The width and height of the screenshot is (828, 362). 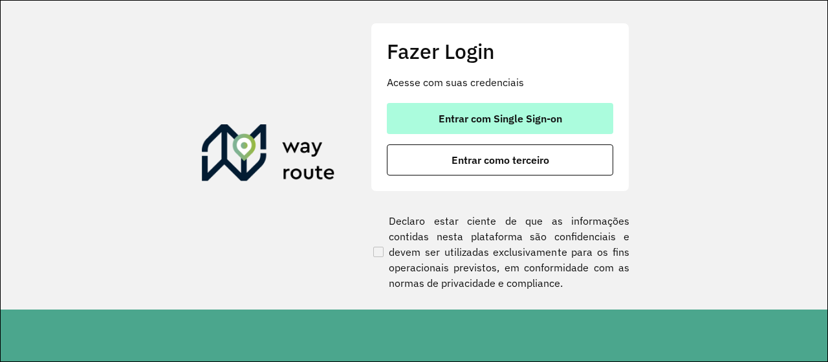 I want to click on span: Entrar com Single Sign-on, so click(x=500, y=118).